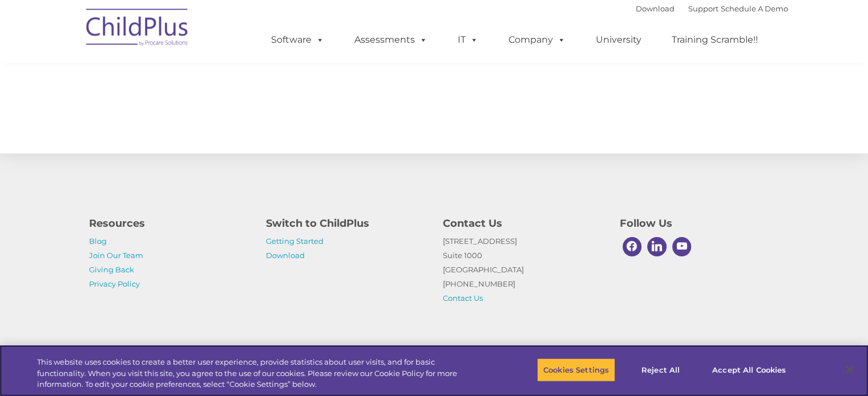  I want to click on a: Join Our Team, so click(116, 255).